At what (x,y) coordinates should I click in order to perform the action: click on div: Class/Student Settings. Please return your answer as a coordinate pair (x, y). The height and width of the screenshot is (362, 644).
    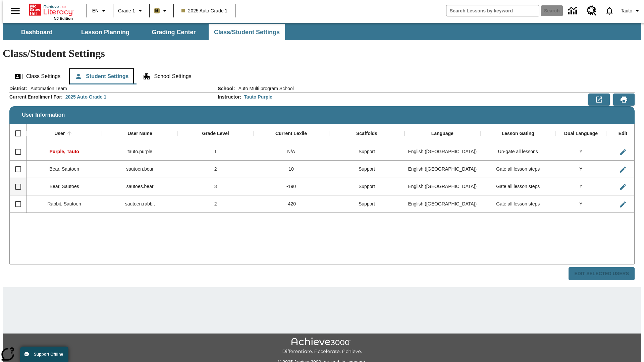
    Looking at the image, I should click on (322, 76).